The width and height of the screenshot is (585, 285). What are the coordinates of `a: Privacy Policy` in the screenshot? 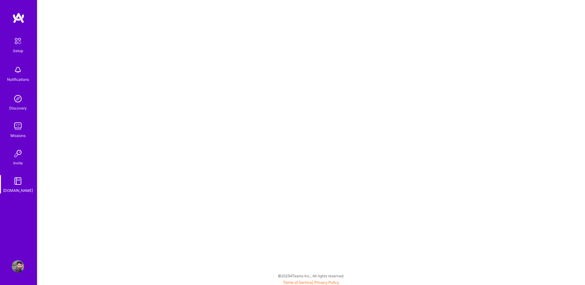 It's located at (326, 282).